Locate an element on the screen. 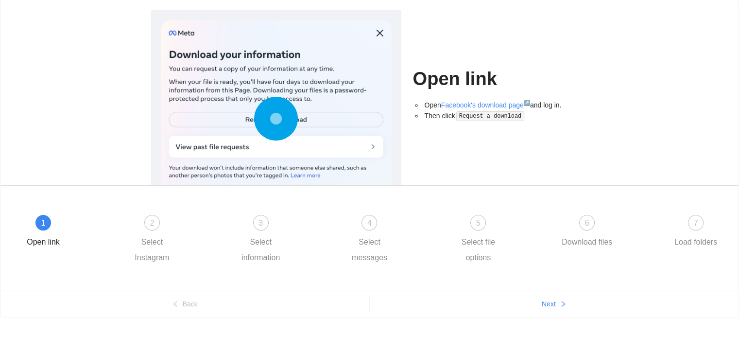 Image resolution: width=739 pixels, height=355 pixels. span: 2 is located at coordinates (152, 223).